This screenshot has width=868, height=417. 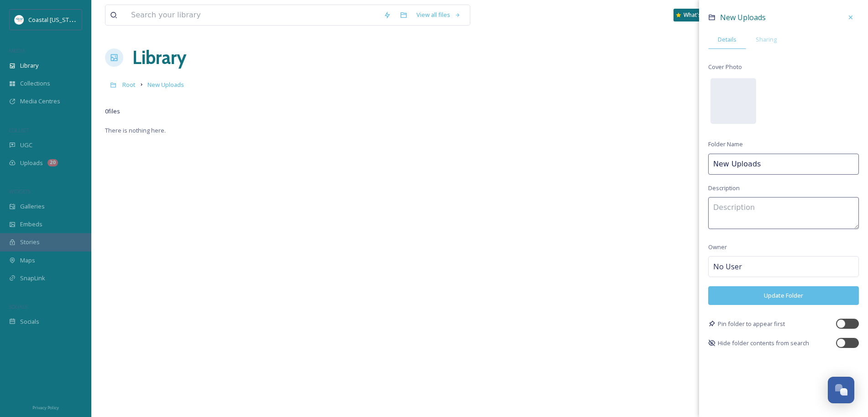 What do you see at coordinates (136, 130) in the screenshot?
I see `span: There is nothing here.` at bounding box center [136, 130].